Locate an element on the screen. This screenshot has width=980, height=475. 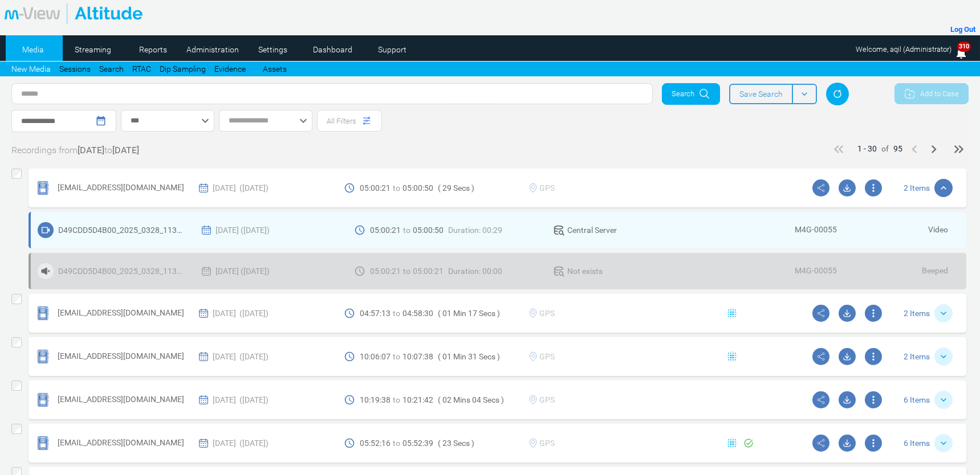
span: ( 23 Secs ) is located at coordinates (456, 443).